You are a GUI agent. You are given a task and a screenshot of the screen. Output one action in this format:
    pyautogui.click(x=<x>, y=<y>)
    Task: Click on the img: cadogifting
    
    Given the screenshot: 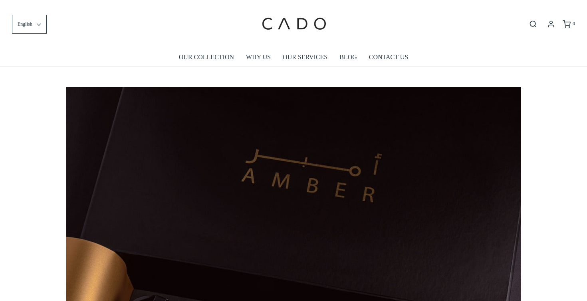 What is the action you would take?
    pyautogui.click(x=294, y=24)
    